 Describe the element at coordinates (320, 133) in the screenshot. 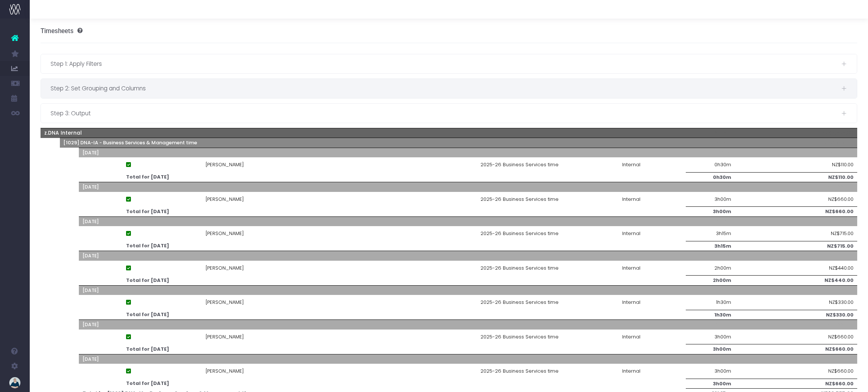

I see `th: z.DNA Internal` at that location.